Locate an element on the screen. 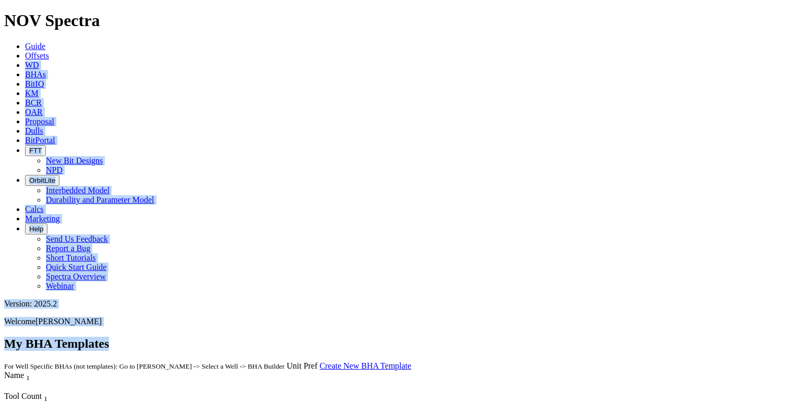 This screenshot has width=801, height=413. span: Dulls is located at coordinates (34, 130).